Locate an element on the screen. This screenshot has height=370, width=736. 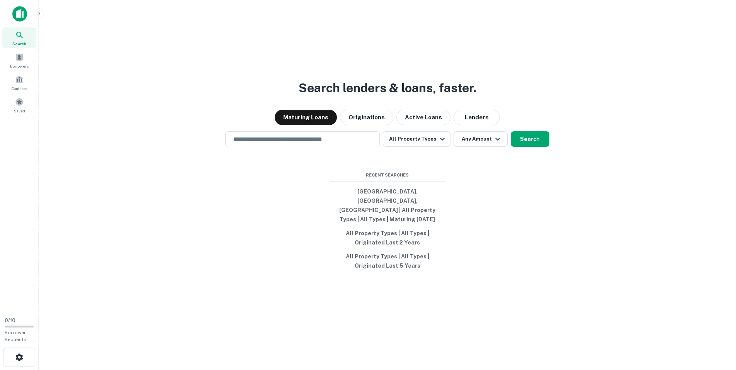
span: 0 / 10 is located at coordinates (10, 320).